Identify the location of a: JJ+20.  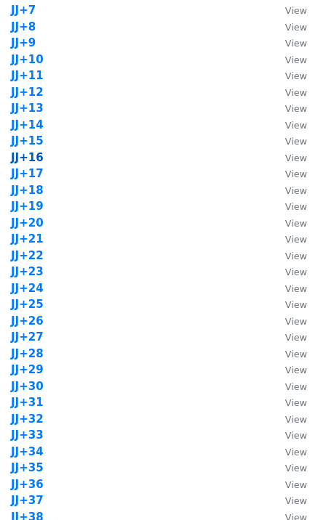
(27, 223).